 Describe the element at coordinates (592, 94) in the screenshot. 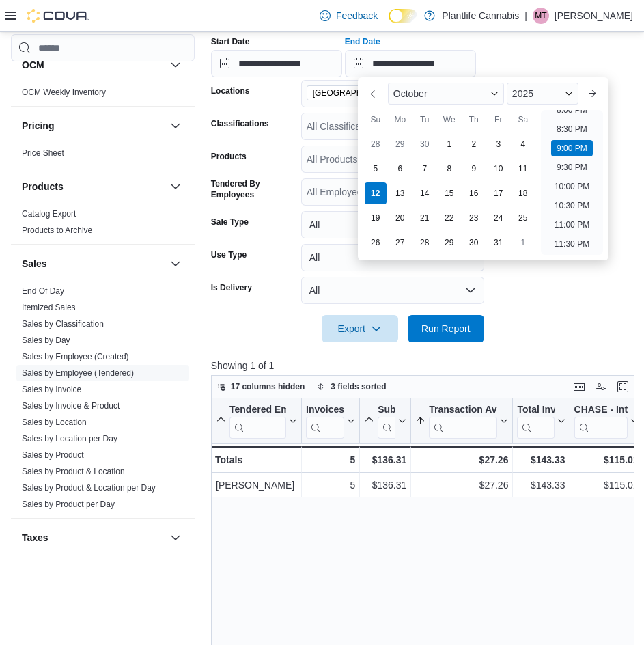

I see `button: Next month` at that location.